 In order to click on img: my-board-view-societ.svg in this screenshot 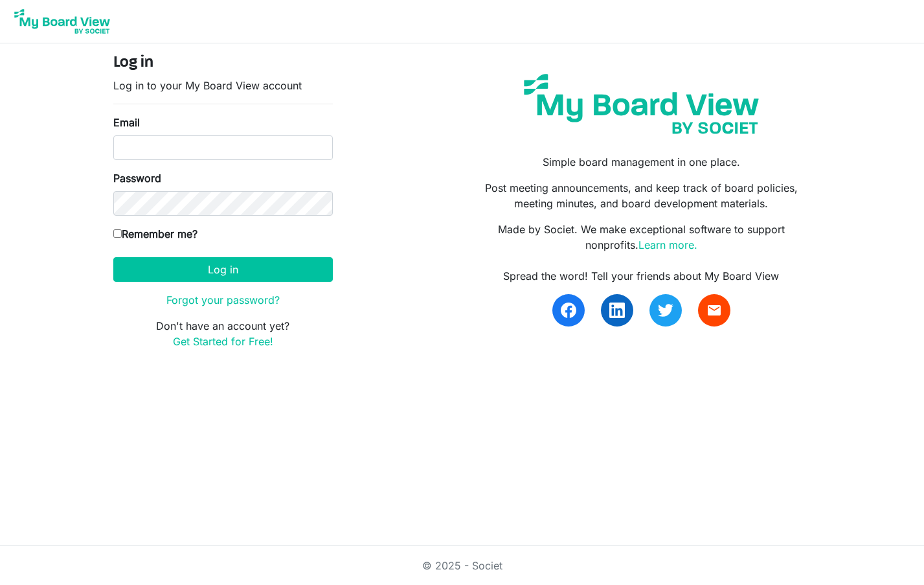, I will do `click(641, 104)`.